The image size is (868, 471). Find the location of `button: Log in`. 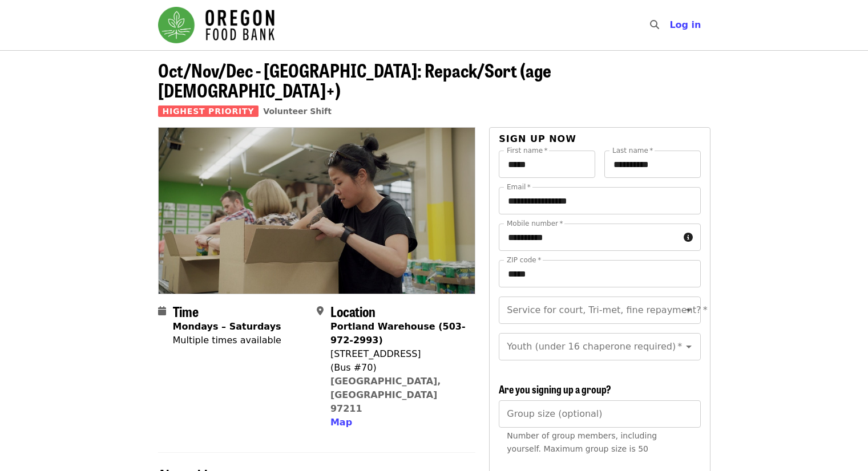

button: Log in is located at coordinates (685, 26).